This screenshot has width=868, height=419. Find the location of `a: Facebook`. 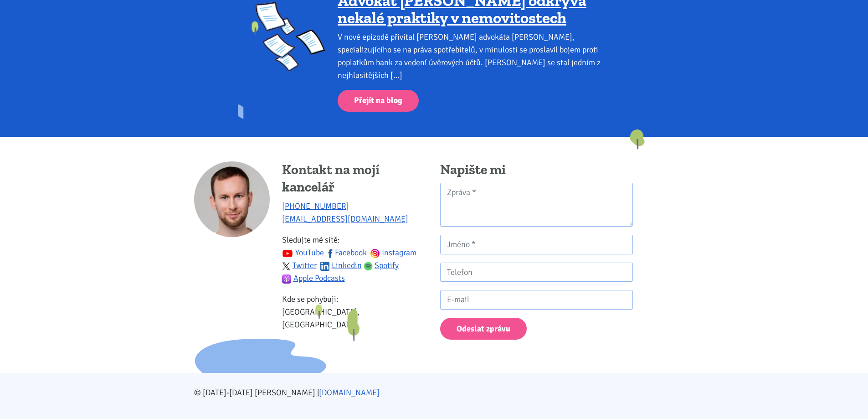

a: Facebook is located at coordinates (346, 253).